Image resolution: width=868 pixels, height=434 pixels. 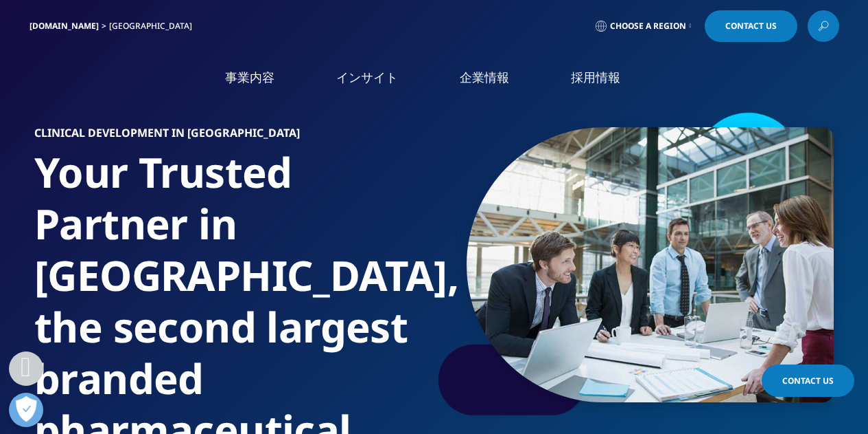 What do you see at coordinates (493, 80) in the screenshot?
I see `nav: Primary` at bounding box center [493, 80].